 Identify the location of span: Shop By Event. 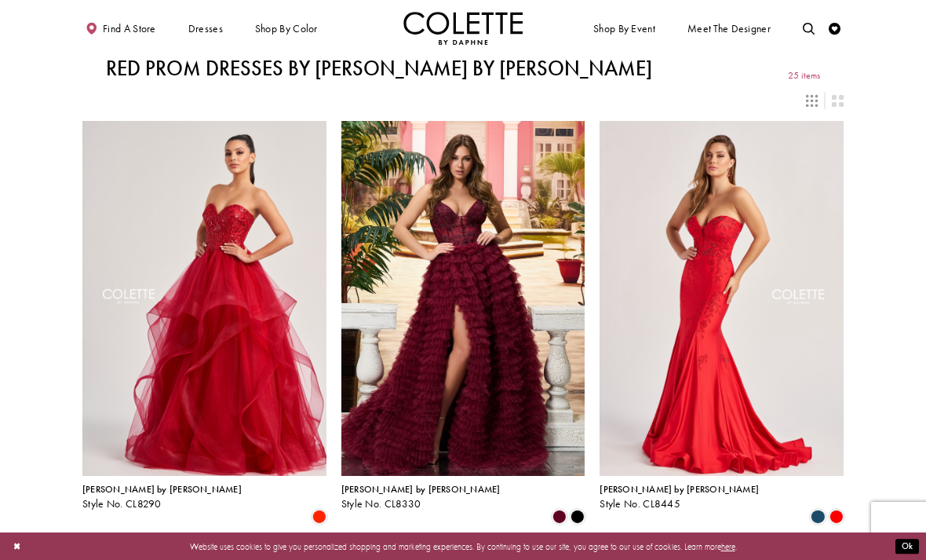
(624, 28).